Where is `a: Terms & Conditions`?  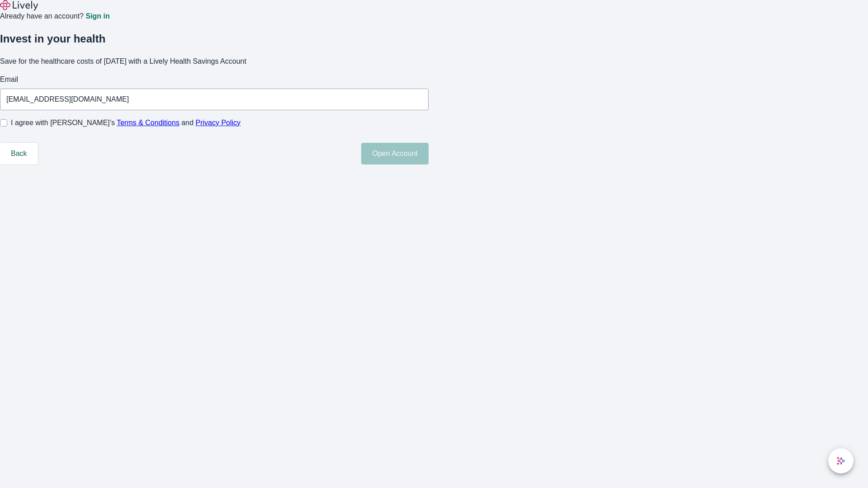 a: Terms & Conditions is located at coordinates (148, 122).